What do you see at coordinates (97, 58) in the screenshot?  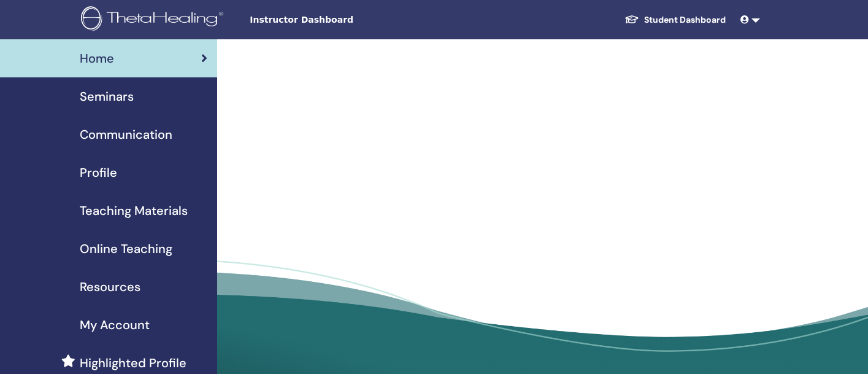 I see `span: Home` at bounding box center [97, 58].